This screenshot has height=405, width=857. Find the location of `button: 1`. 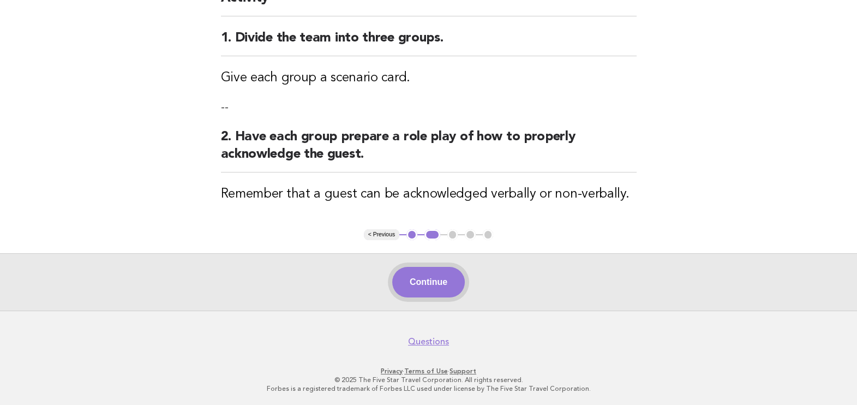

button: 1 is located at coordinates (412, 235).